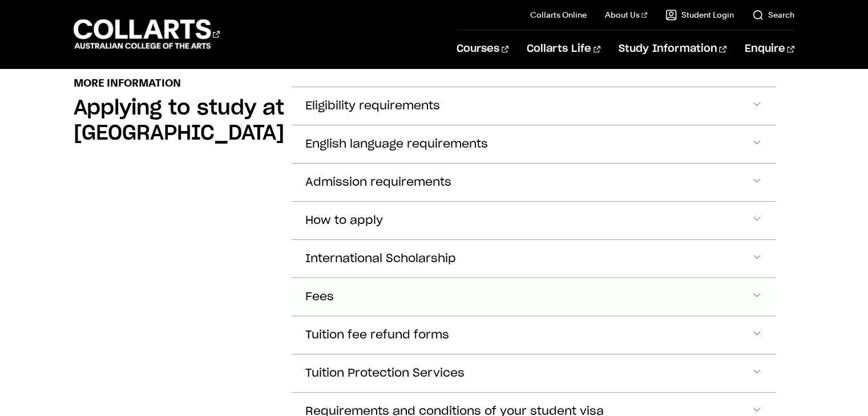  What do you see at coordinates (534, 144) in the screenshot?
I see `button: English language requirements` at bounding box center [534, 144].